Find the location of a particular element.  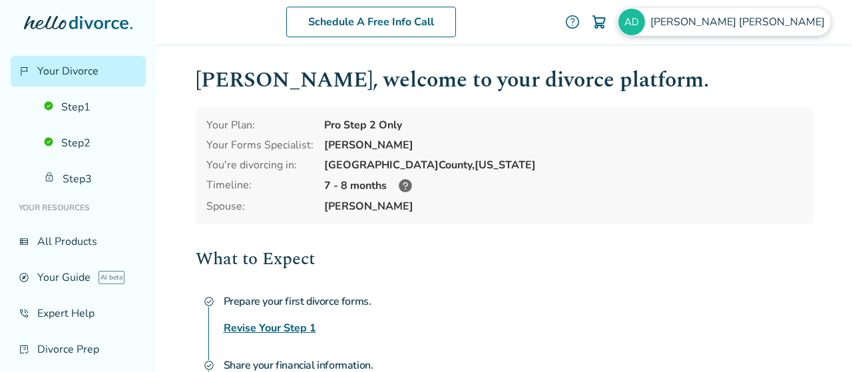

span: AI beta is located at coordinates (111, 278).